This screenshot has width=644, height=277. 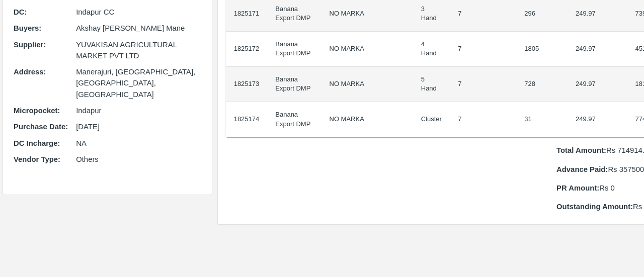 I want to click on td: 1825172, so click(x=247, y=49).